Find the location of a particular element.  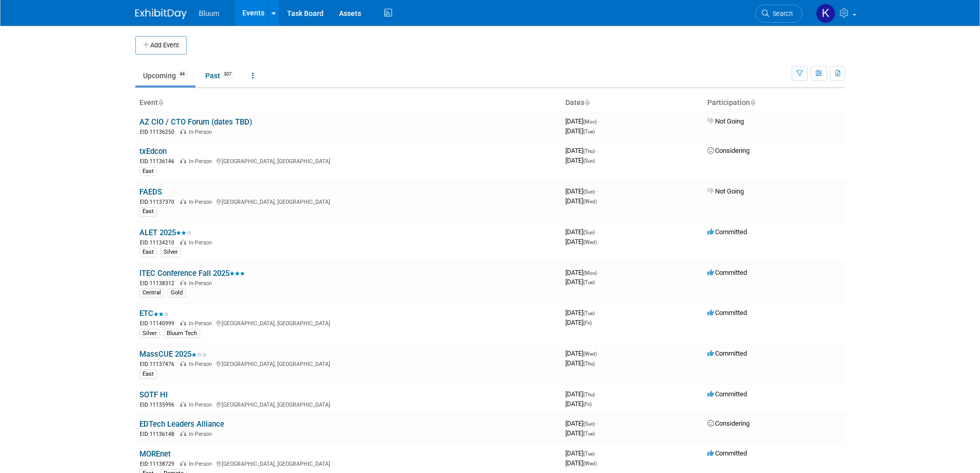

th: Event is located at coordinates (348, 103).